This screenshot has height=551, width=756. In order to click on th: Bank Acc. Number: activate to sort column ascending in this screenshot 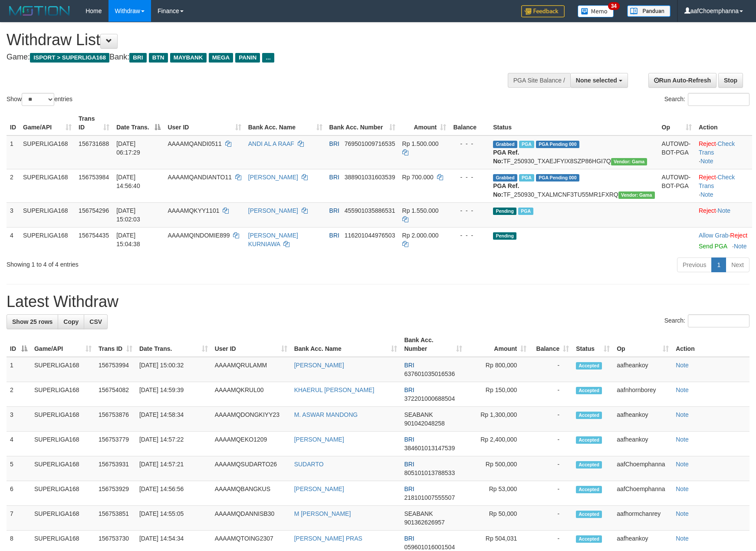, I will do `click(433, 344)`.